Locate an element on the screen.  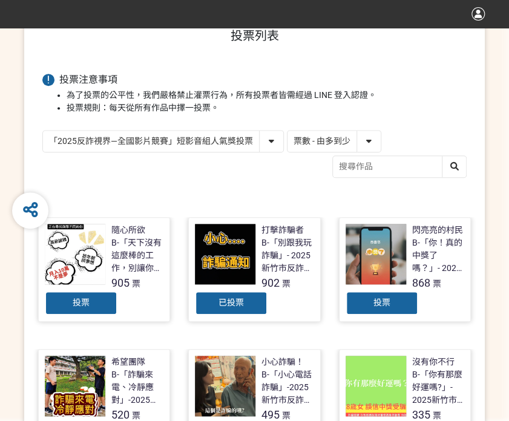
span: 495 is located at coordinates (271, 415).